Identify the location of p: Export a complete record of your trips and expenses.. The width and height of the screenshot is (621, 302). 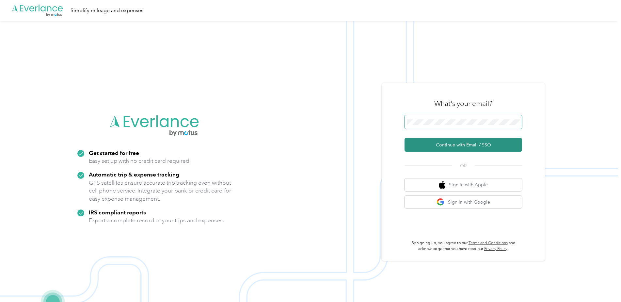
(156, 220).